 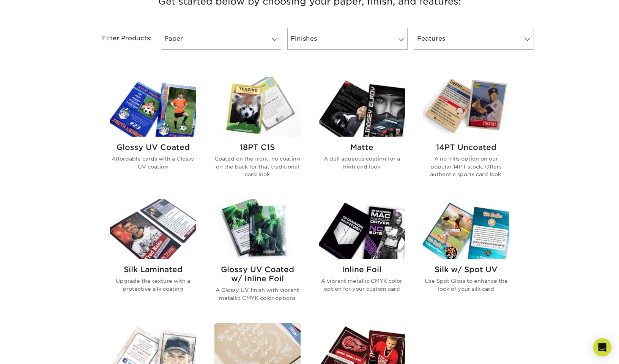 What do you see at coordinates (466, 106) in the screenshot?
I see `img: 14PT Uncoated Trading Cards` at bounding box center [466, 106].